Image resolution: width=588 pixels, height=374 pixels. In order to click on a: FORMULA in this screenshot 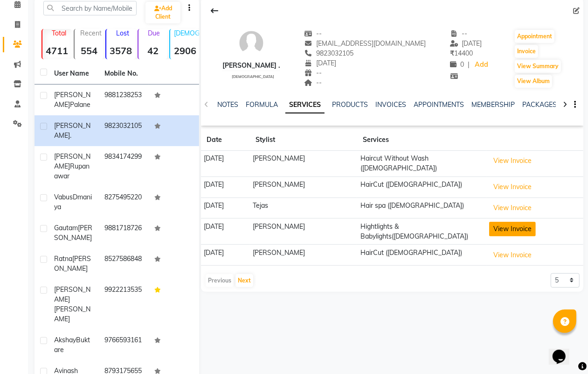, I will do `click(262, 105)`.